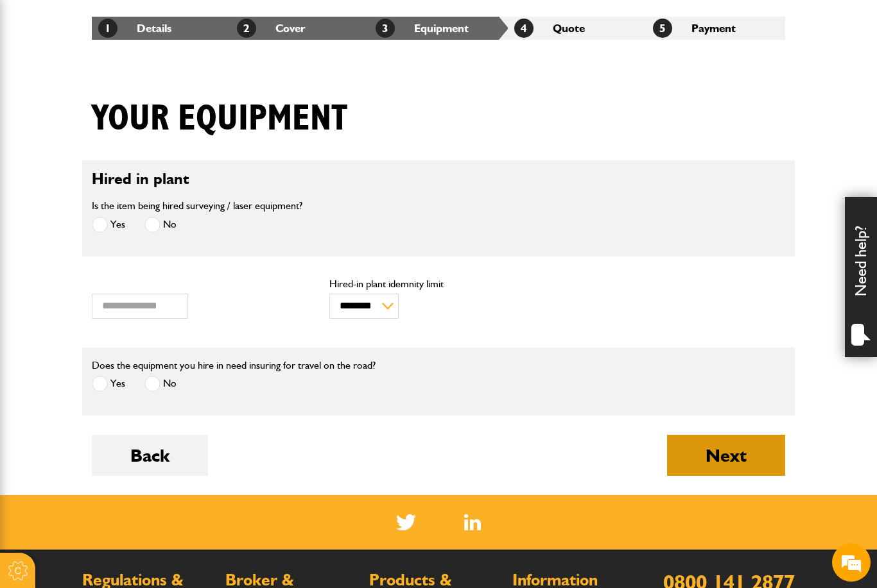 This screenshot has height=588, width=877. What do you see at coordinates (577, 28) in the screenshot?
I see `li: Quote` at bounding box center [577, 28].